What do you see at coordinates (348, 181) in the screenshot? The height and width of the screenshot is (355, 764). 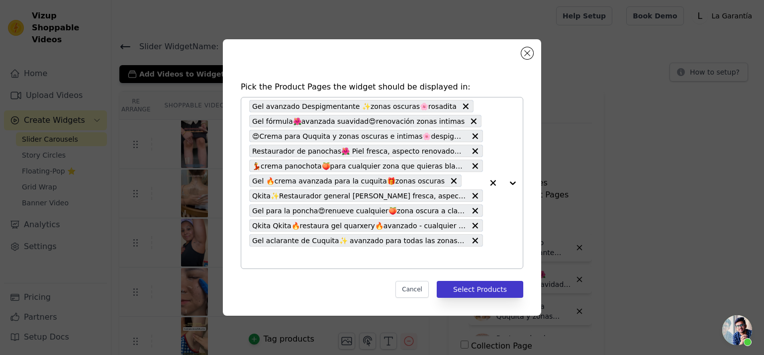 I see `span: Gel 🔥crema avanzada para la cuquita🎁zonas oscuras` at bounding box center [348, 181].